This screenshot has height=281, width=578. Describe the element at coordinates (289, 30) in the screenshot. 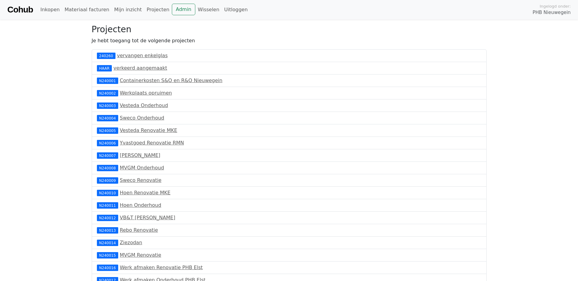

I see `h3: Projecten` at that location.